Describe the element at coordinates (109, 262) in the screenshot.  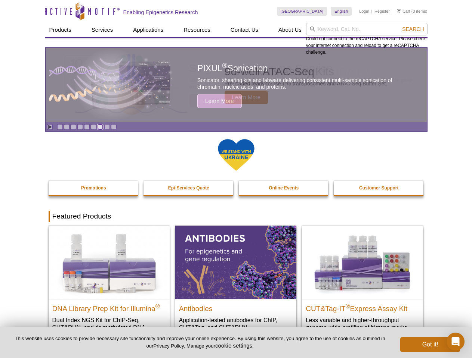
I see `img: DNA Library Prep Kit for Illumina` at that location.